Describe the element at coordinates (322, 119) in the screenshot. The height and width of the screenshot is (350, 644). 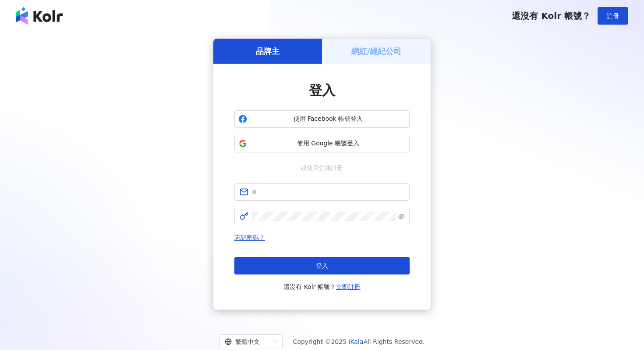
I see `button: 使用 Facebook 帳號登入` at that location.